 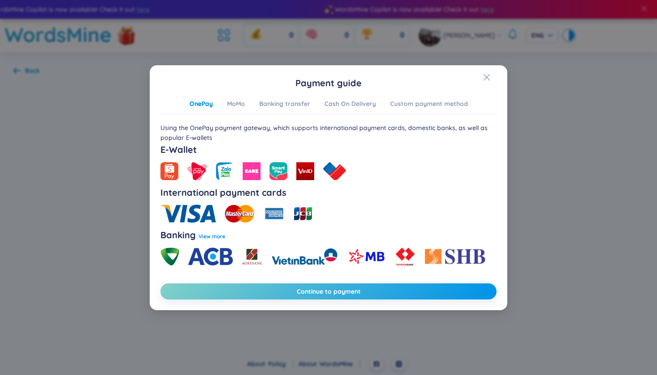 I want to click on button: Continue to payment, so click(x=329, y=292).